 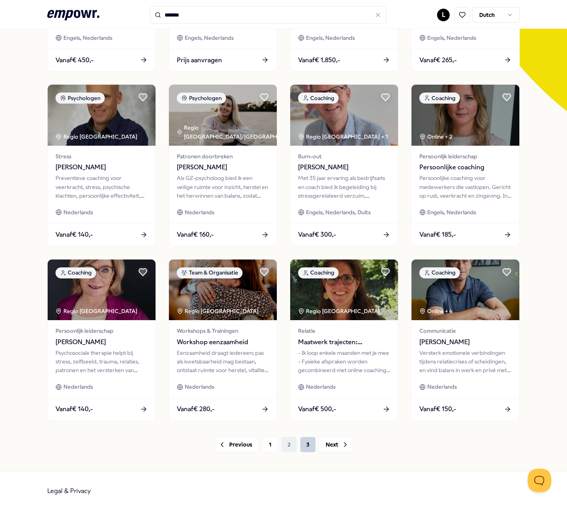 I want to click on span: Engels, Nederlands, Duits, so click(x=338, y=212).